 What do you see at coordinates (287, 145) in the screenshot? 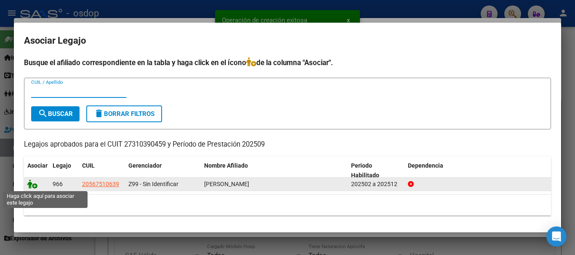
I see `p: Legajos aprobados para el CUIT 27310390459 y Período de Prestación 202509` at bounding box center [287, 145].